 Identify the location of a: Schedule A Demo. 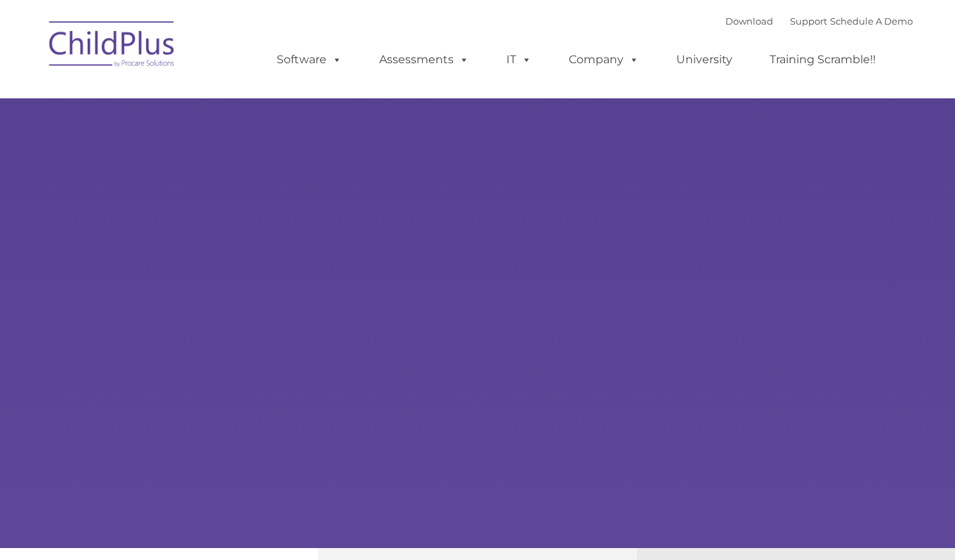
(872, 21).